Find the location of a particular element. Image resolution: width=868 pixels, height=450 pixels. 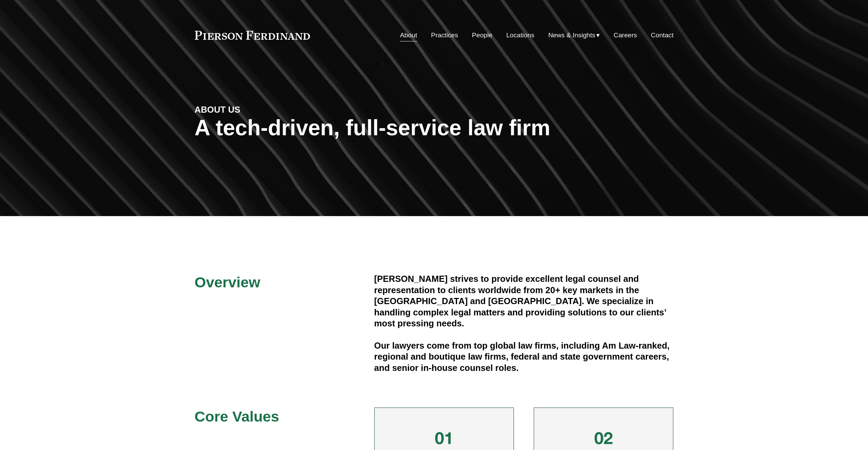

a: folder dropdown is located at coordinates (574, 36).